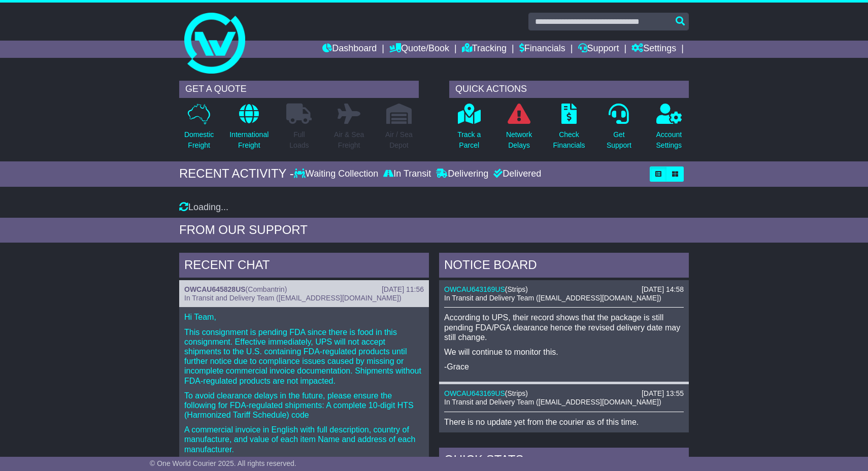 This screenshot has width=868, height=471. What do you see at coordinates (569, 130) in the screenshot?
I see `a: CheckFinancials` at bounding box center [569, 130].